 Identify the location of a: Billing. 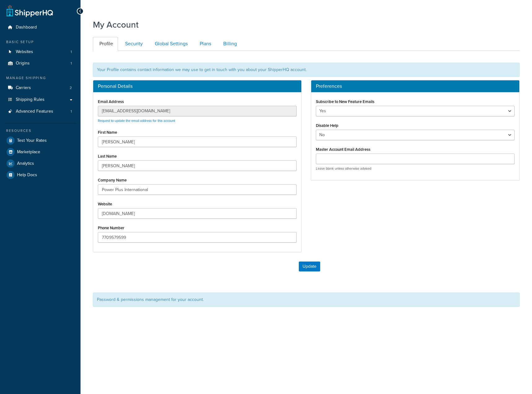
(229, 43).